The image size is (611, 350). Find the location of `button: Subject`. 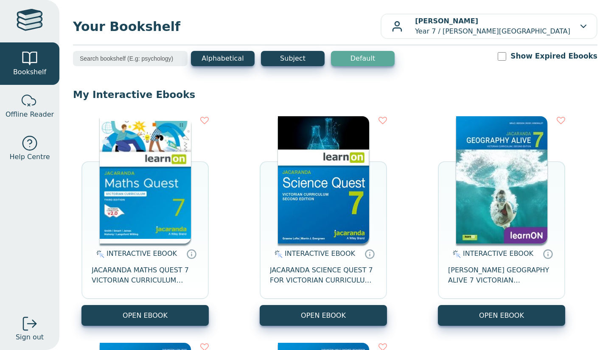

button: Subject is located at coordinates (293, 59).